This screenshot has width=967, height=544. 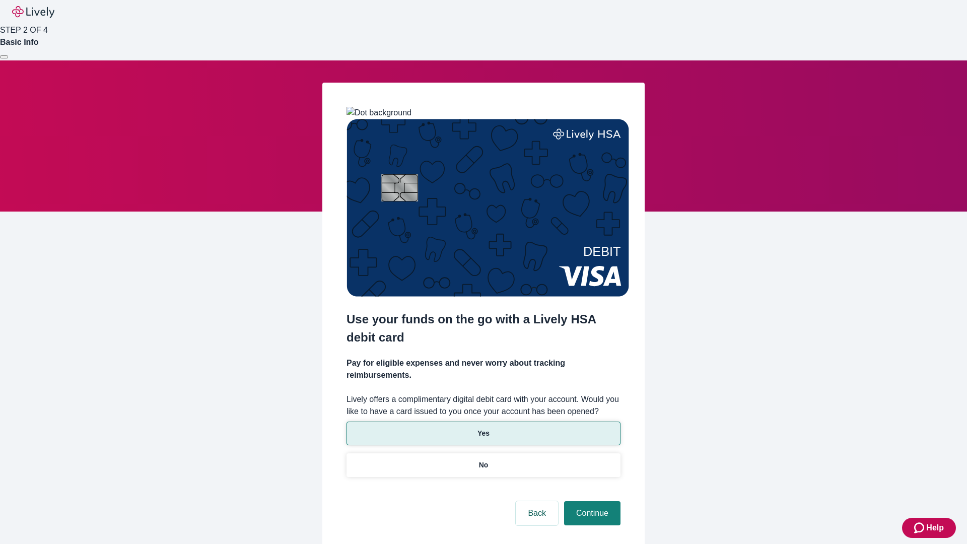 What do you see at coordinates (929, 528) in the screenshot?
I see `button: Zendesk support iconHelp` at bounding box center [929, 528].